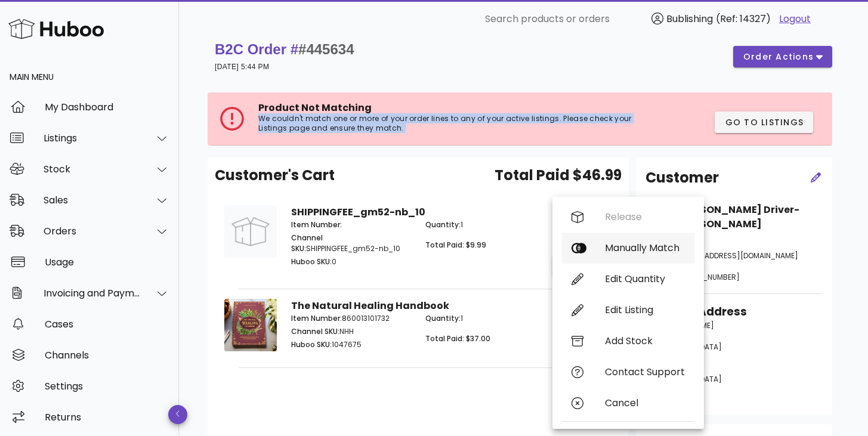  What do you see at coordinates (783, 57) in the screenshot?
I see `button: order actions` at bounding box center [783, 57].